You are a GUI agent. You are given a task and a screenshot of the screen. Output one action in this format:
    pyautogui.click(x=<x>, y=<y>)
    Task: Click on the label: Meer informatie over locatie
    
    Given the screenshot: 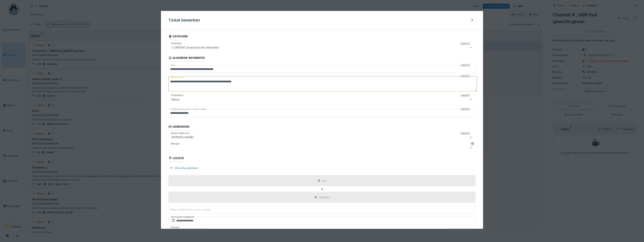 What is the action you would take?
    pyautogui.click(x=191, y=210)
    